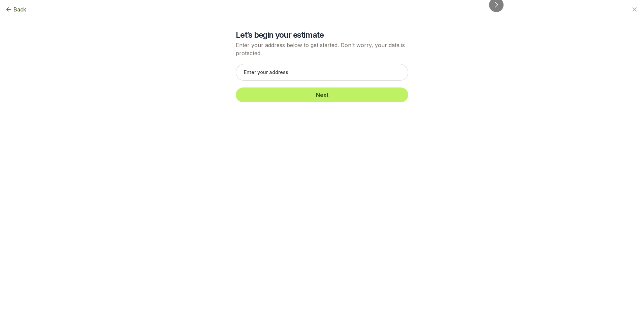  What do you see at coordinates (322, 95) in the screenshot?
I see `button: Next` at bounding box center [322, 95].